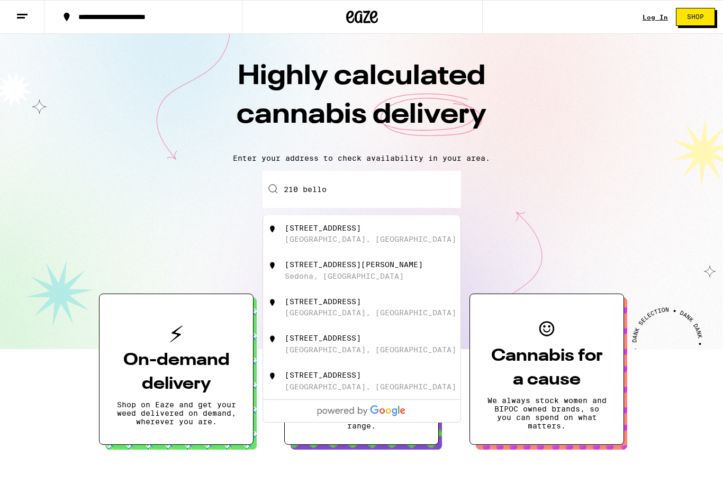  What do you see at coordinates (273, 376) in the screenshot?
I see `img: 210 Bello Road` at bounding box center [273, 376].